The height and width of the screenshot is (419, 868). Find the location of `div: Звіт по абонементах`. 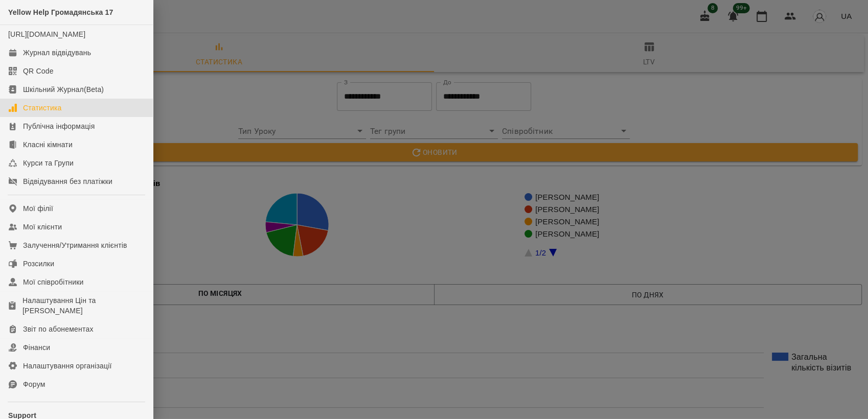

div: Звіт по абонементах is located at coordinates (58, 329).